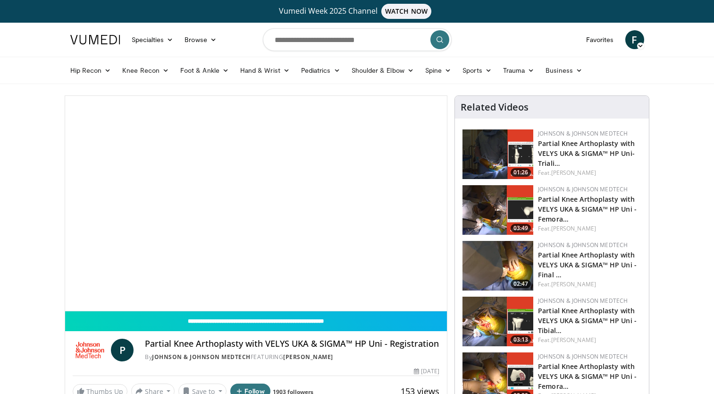  Describe the element at coordinates (407, 11) in the screenshot. I see `span: WATCH NOW` at that location.